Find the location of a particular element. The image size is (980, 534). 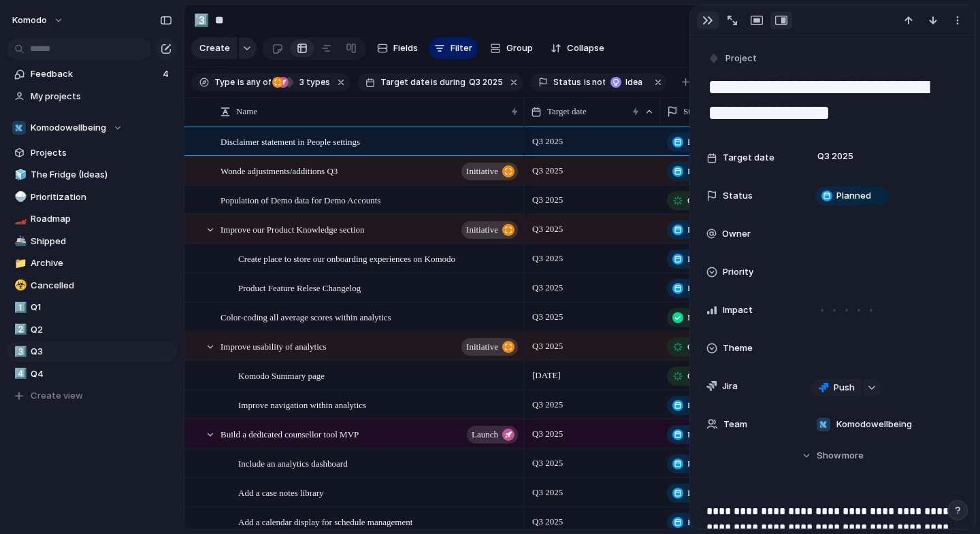

span: Improve usability of analytics is located at coordinates (274, 346).